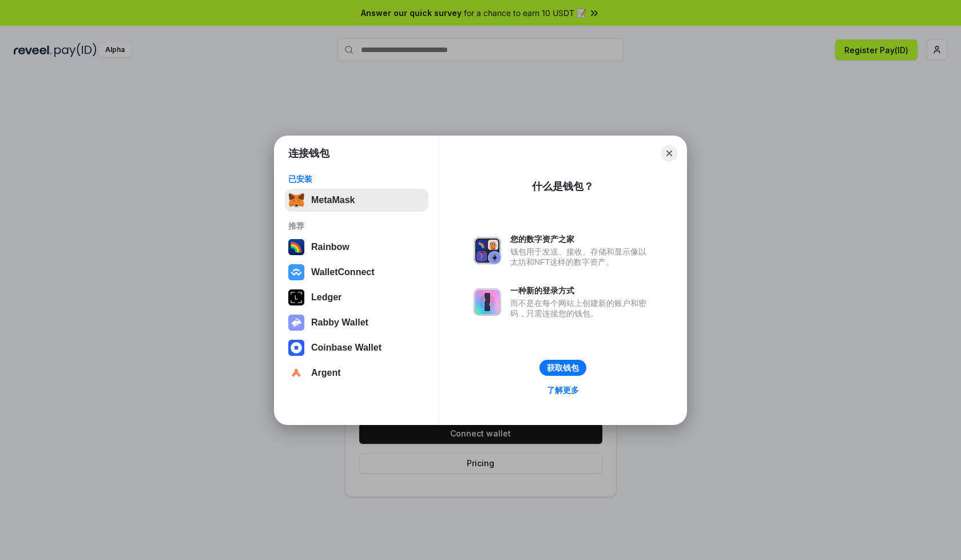 The width and height of the screenshot is (961, 560). Describe the element at coordinates (343, 272) in the screenshot. I see `div: WalletConnect` at that location.